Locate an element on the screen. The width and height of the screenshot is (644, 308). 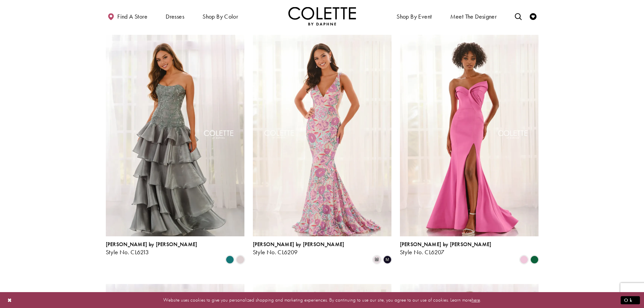
i: Pink/Multi is located at coordinates (377, 260).